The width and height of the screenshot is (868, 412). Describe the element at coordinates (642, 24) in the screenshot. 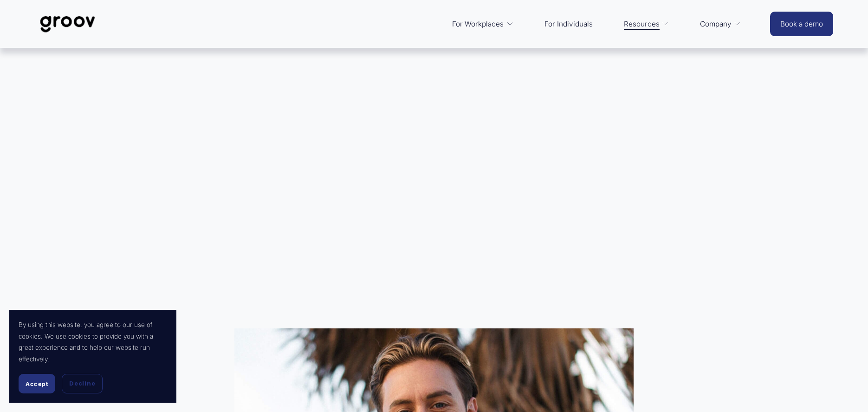

I see `span: Resources` at that location.